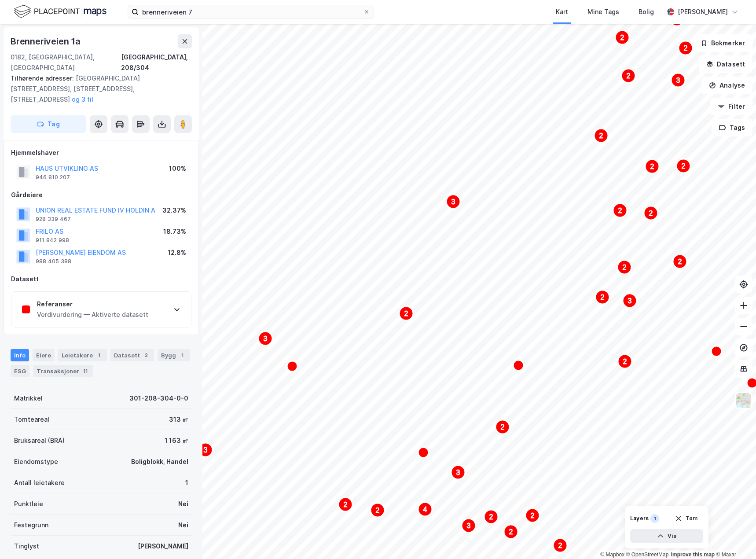 This screenshot has width=756, height=559. What do you see at coordinates (732, 128) in the screenshot?
I see `button: Tags` at bounding box center [732, 128].